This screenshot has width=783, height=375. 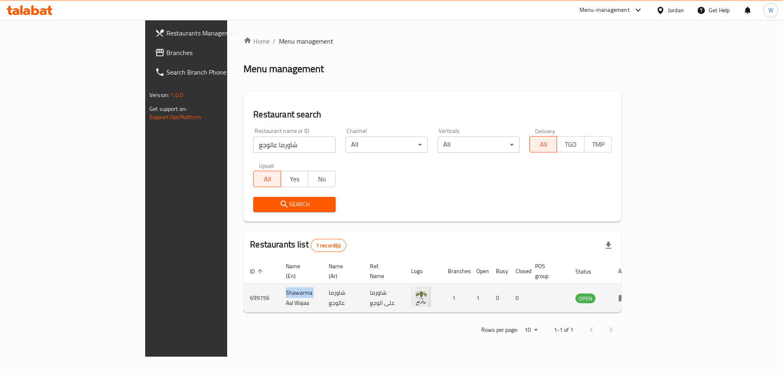 I want to click on th: Closed, so click(x=519, y=271).